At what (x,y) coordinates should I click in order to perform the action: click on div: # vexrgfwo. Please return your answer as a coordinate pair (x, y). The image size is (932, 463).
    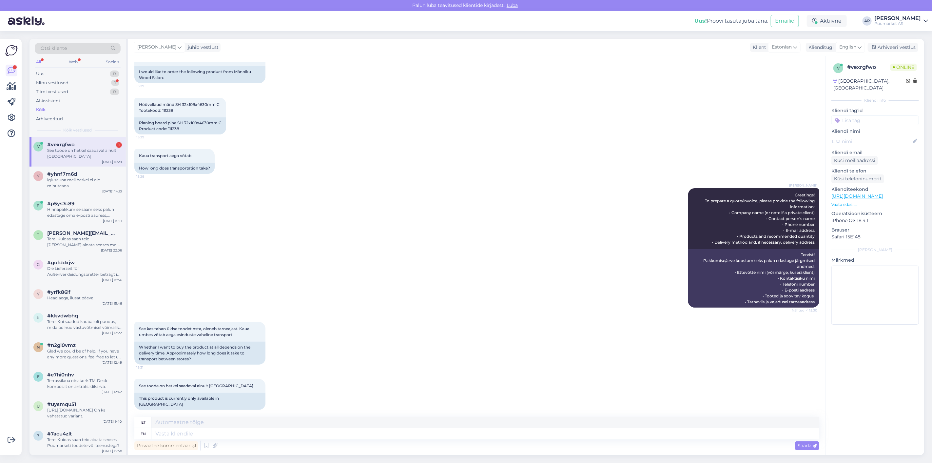
    Looking at the image, I should click on (869, 67).